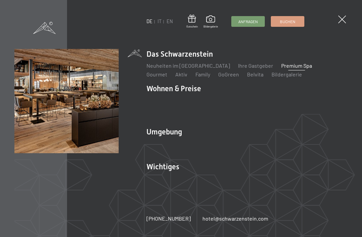 The image size is (362, 237). Describe the element at coordinates (255, 65) in the screenshot. I see `a: Ihre Gastgeber` at that location.